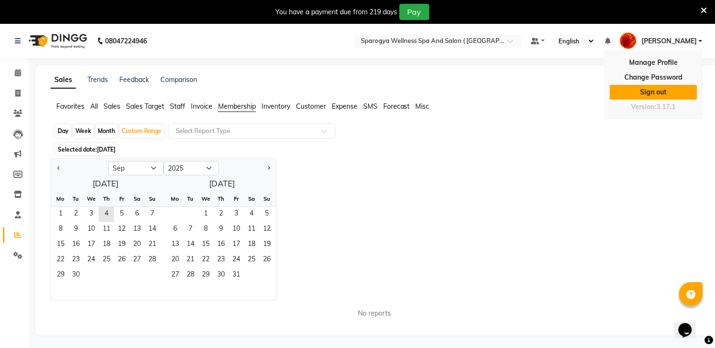 The height and width of the screenshot is (348, 715). What do you see at coordinates (61, 230) in the screenshot?
I see `div: Monday, September 8, 2025` at bounding box center [61, 230].